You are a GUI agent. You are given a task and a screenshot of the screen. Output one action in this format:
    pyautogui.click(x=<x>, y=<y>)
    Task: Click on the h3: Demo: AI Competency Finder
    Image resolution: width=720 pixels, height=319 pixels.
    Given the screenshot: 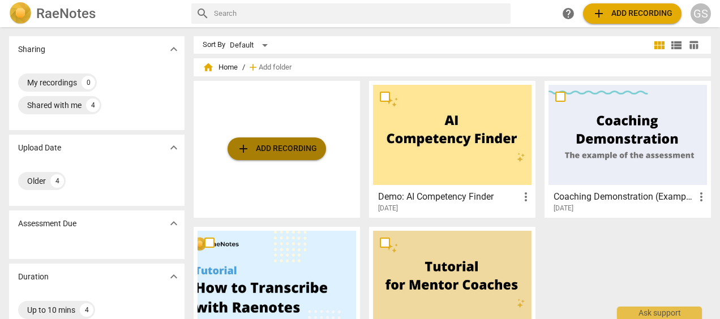 What is the action you would take?
    pyautogui.click(x=448, y=197)
    